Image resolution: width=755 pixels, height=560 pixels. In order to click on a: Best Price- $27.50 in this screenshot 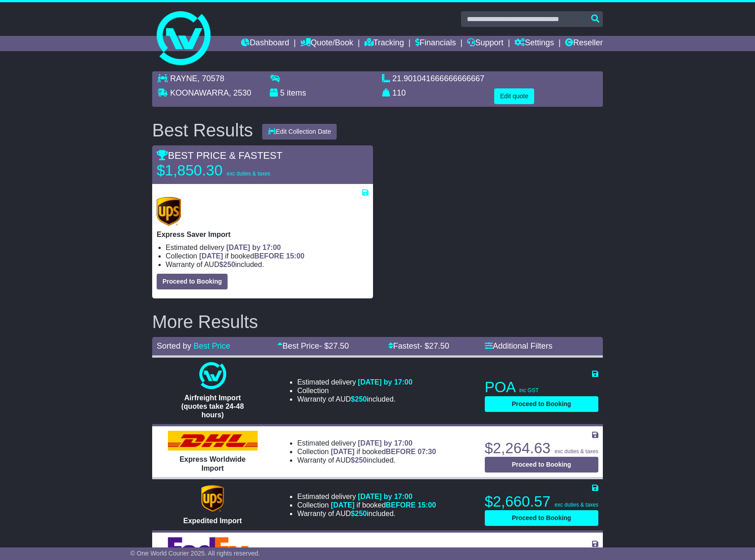, I will do `click(313, 346)`.